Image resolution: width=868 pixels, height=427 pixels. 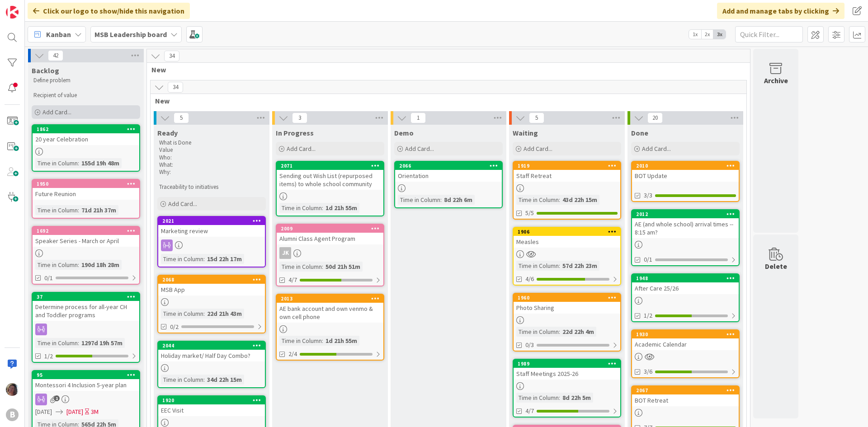 What do you see at coordinates (685, 396) in the screenshot?
I see `div: 2067BOT Retreat` at bounding box center [685, 396].